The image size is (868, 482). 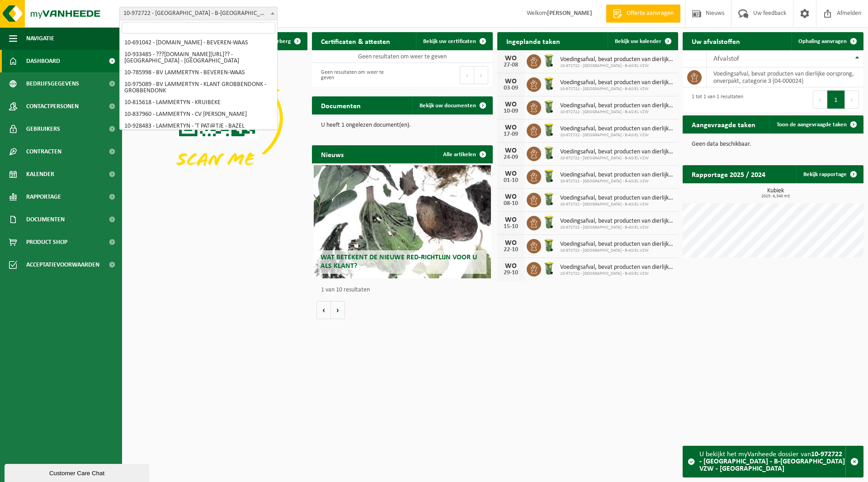 I want to click on span: Offerte aanvragen, so click(x=651, y=14).